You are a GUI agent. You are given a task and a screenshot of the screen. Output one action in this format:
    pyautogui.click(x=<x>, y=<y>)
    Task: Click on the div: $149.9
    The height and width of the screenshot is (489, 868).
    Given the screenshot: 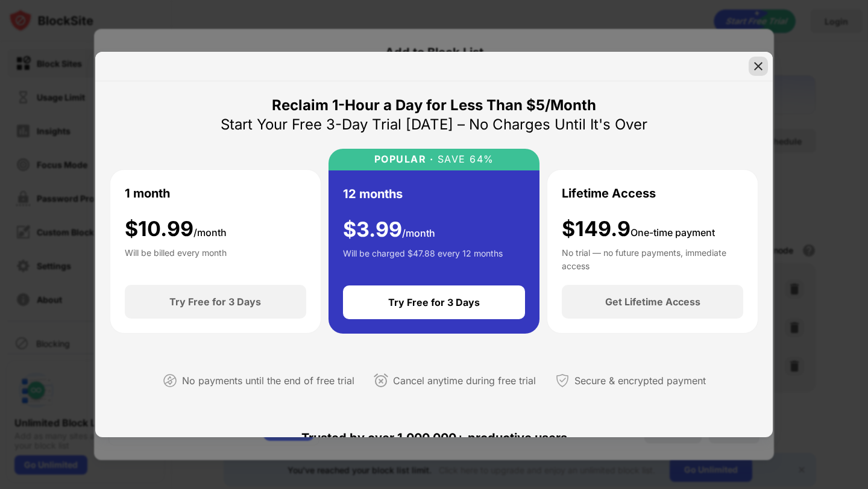 What is the action you would take?
    pyautogui.click(x=638, y=229)
    